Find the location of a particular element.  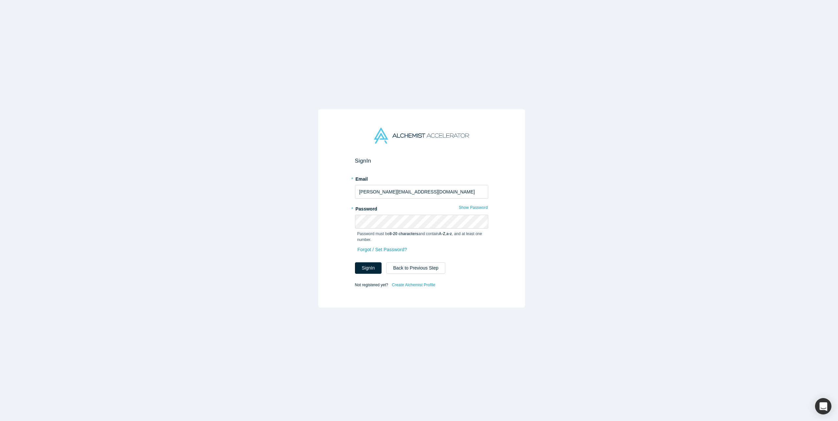

strong: 8-20 characters is located at coordinates (404, 234).